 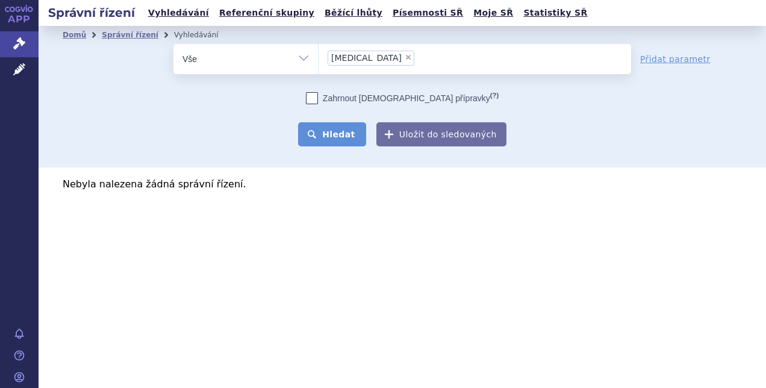 I want to click on a: Domů, so click(x=74, y=35).